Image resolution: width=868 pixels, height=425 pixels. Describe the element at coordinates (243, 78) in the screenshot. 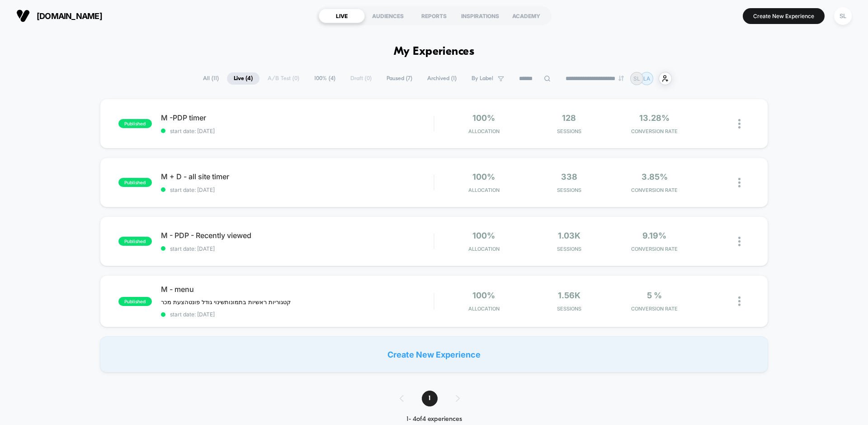

I see `span: Live ( 4 )` at that location.